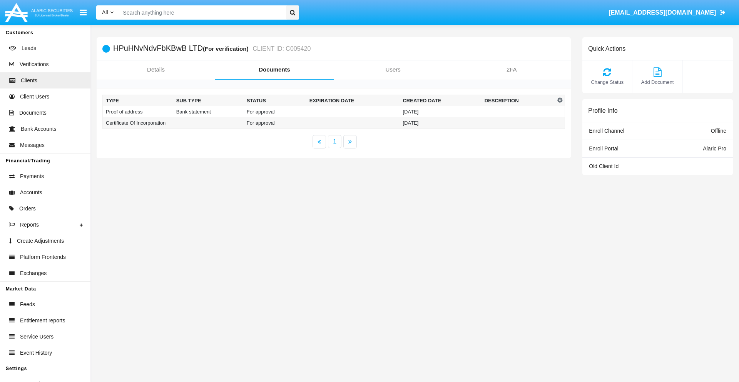  Describe the element at coordinates (31, 192) in the screenshot. I see `span: Accounts` at that location.